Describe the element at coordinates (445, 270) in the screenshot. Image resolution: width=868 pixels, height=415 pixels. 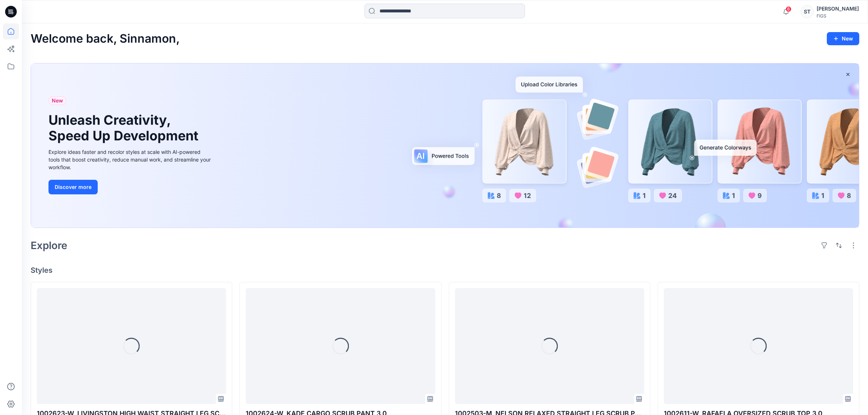
I see `h4: Styles` at that location.